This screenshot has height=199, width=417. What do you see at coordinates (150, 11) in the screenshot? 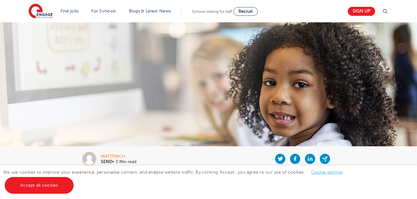
I see `a: Blogs & Latest News` at bounding box center [150, 11].